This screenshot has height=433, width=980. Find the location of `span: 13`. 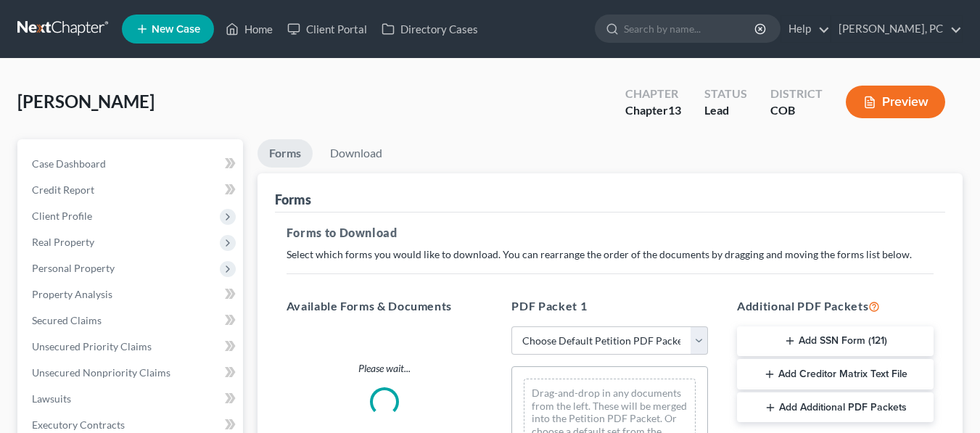

span: 13 is located at coordinates (674, 110).